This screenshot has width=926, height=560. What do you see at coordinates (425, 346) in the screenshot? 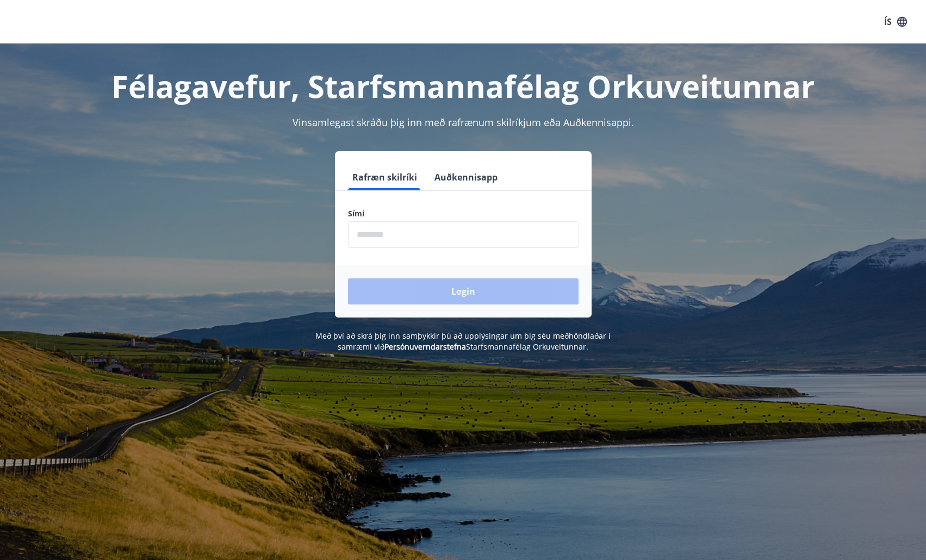
I see `a: Persónuverndarstefna` at bounding box center [425, 346].